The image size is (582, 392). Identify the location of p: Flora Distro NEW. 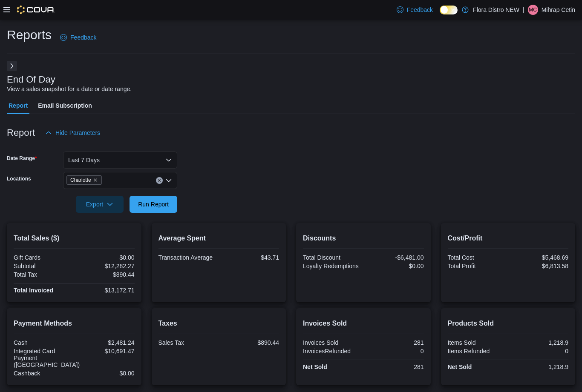
(497, 10).